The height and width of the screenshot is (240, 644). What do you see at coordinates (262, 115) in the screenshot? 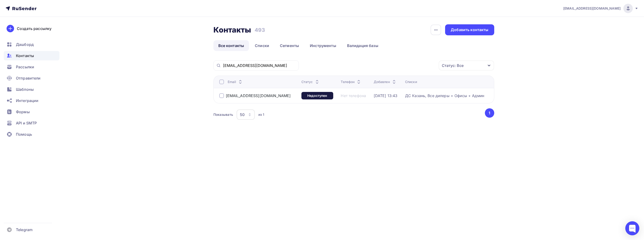
I see `div: из 1` at bounding box center [262, 115].